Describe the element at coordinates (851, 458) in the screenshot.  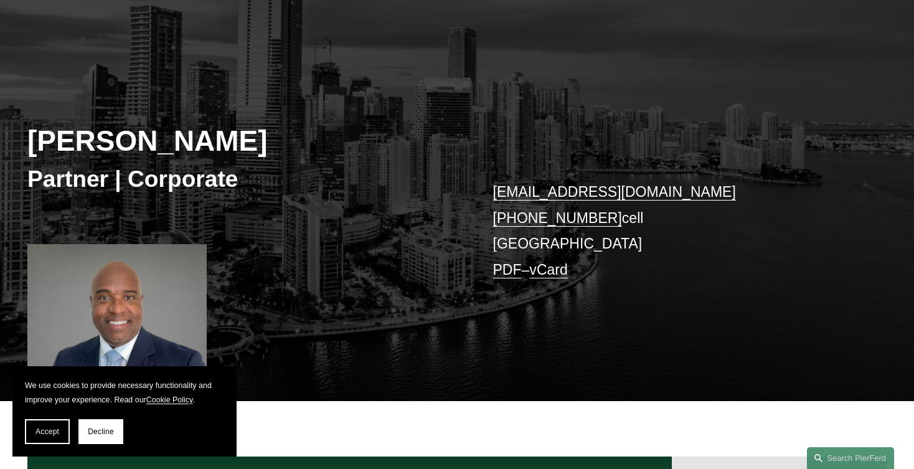
I see `a: Search this site` at that location.